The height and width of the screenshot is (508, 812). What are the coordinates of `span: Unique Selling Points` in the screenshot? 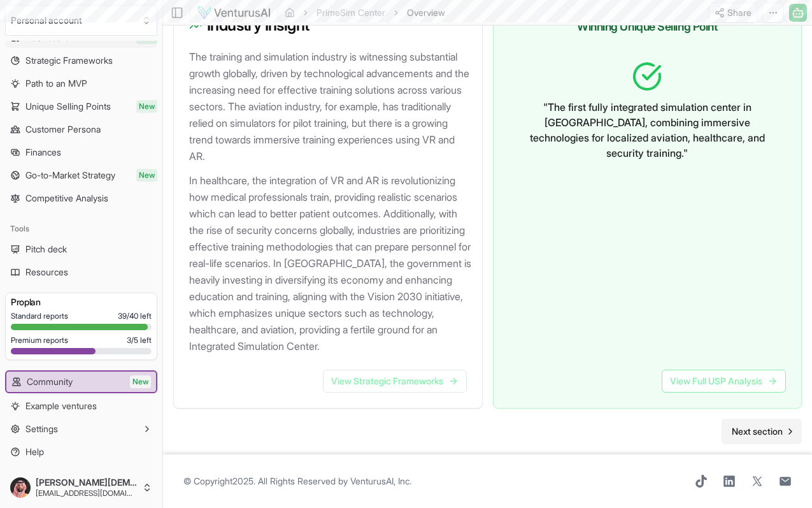 It's located at (68, 106).